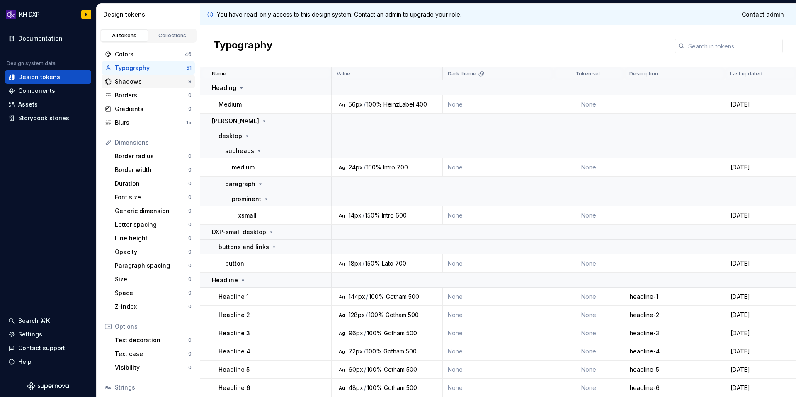  What do you see at coordinates (763, 15) in the screenshot?
I see `span: Contact admin` at bounding box center [763, 15].